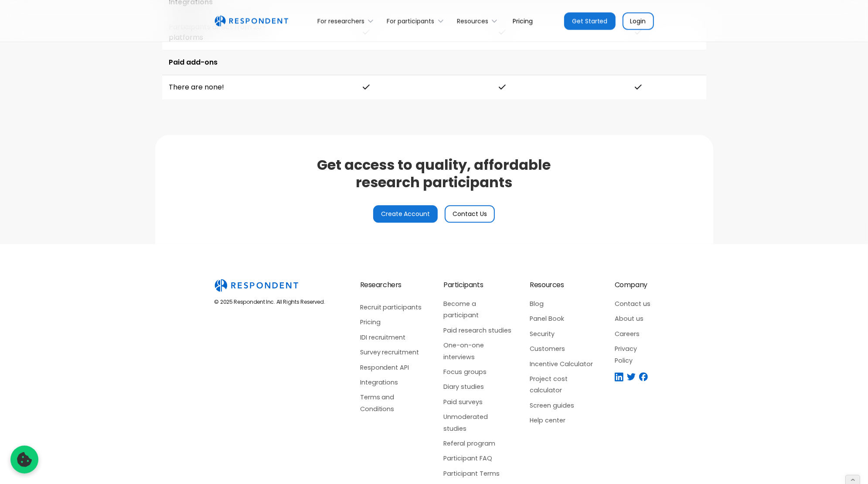 The width and height of the screenshot is (868, 484). Describe the element at coordinates (478, 351) in the screenshot. I see `a: One-on-one interviews` at that location.